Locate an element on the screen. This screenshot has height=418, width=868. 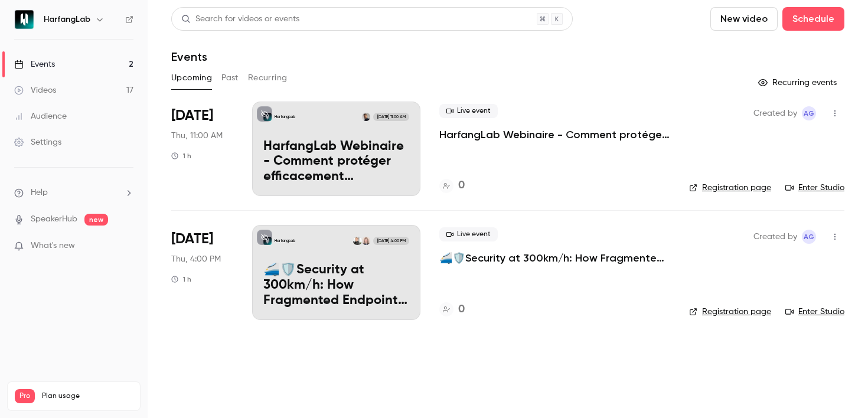
div: Nov 13 Thu, 4:00 PM (Europe/Paris) is located at coordinates (202, 272).